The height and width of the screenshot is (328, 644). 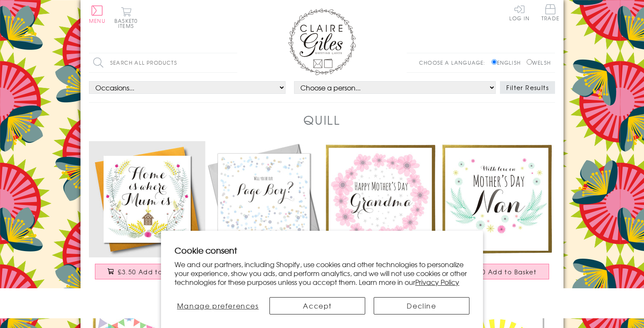 I want to click on h2: Cookie consent, so click(x=322, y=250).